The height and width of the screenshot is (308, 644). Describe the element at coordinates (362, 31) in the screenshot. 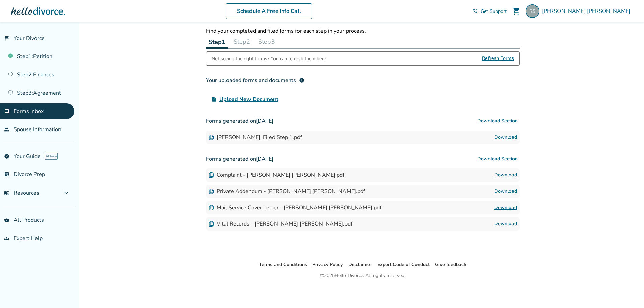

I see `p: Find your completed and filed forms for each step in your process.` at that location.